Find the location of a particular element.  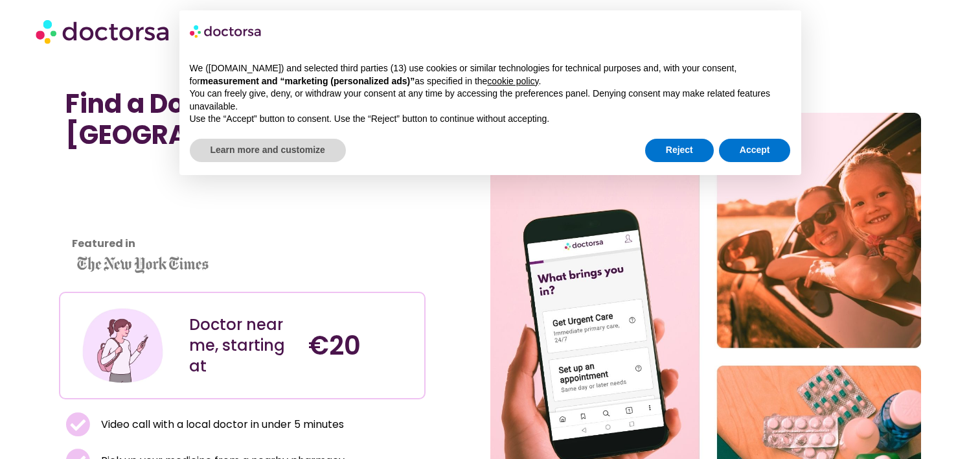

button: Accept is located at coordinates (754, 150).